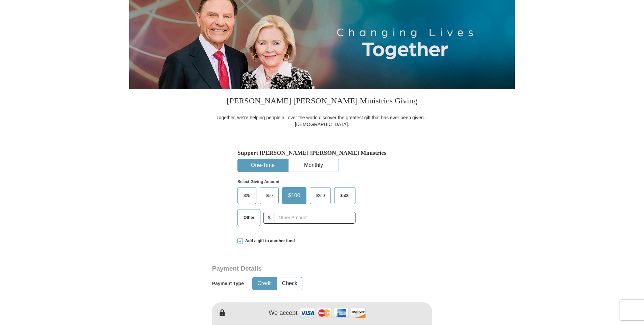  What do you see at coordinates (269, 196) in the screenshot?
I see `span: $50` at bounding box center [269, 196].